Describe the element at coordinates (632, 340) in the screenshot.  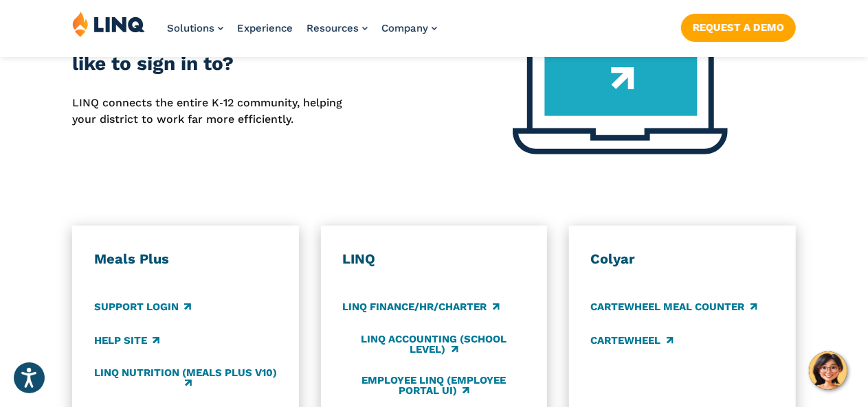
I see `a: CARTEWHEEL` at that location.